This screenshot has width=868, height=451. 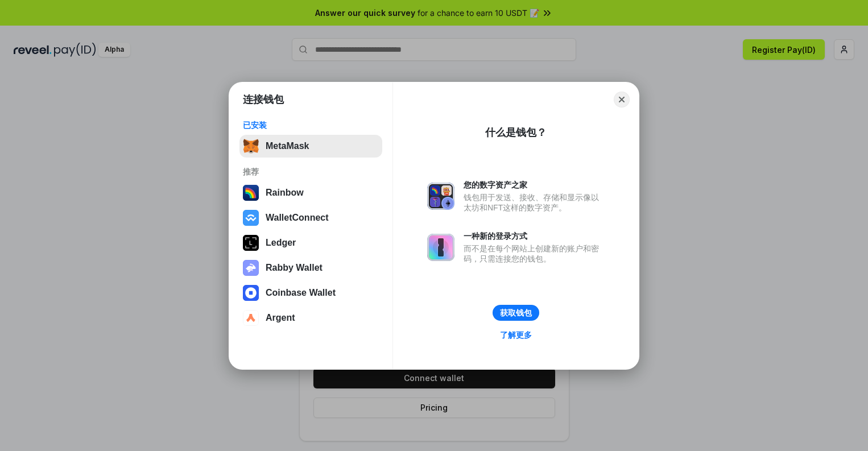 I want to click on button: Coinbase Wallet, so click(x=311, y=293).